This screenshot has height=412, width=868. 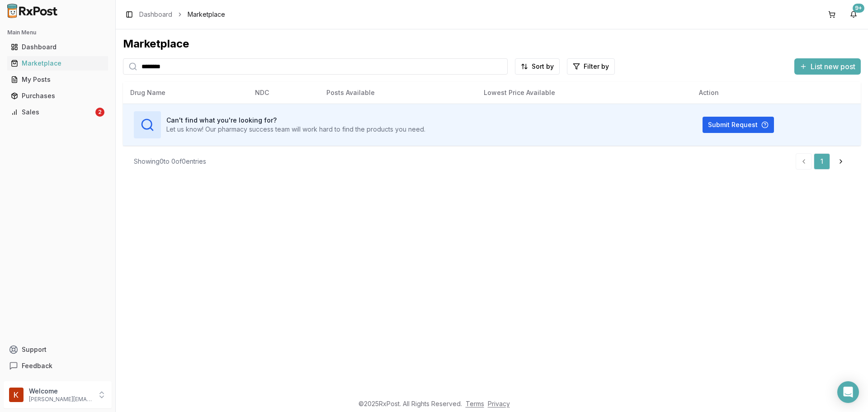 What do you see at coordinates (57, 112) in the screenshot?
I see `a: Sales2` at bounding box center [57, 112].